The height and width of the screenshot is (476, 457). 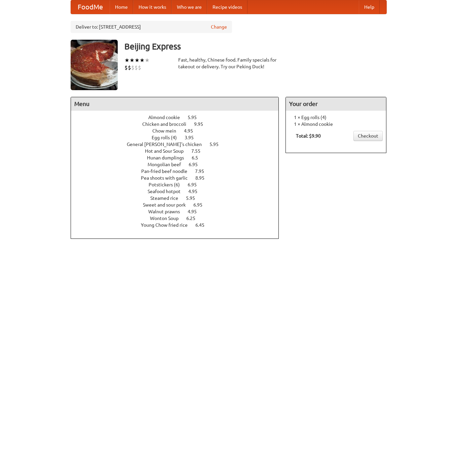 What do you see at coordinates (179, 212) in the screenshot?
I see `a: Walnut prawns 4.95` at bounding box center [179, 212].